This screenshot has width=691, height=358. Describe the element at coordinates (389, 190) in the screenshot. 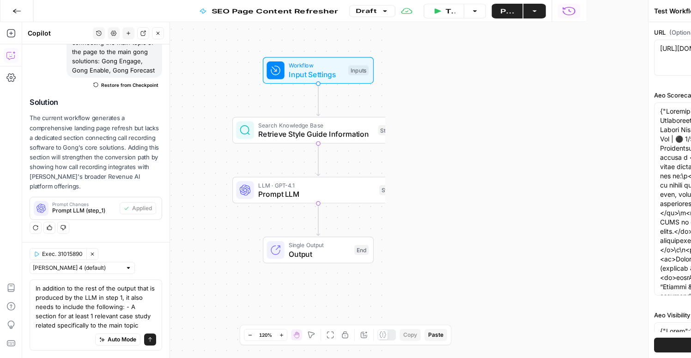

I see `div: Step 1` at that location.